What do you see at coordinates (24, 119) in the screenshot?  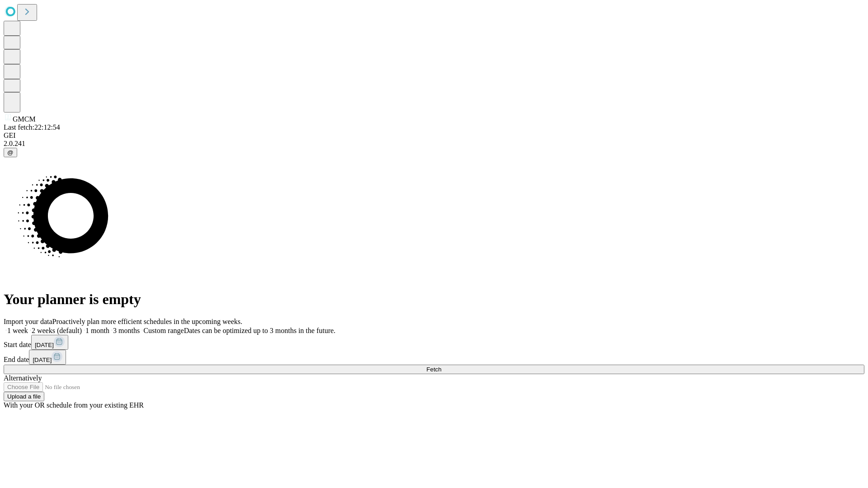 I see `span: GMCM` at bounding box center [24, 119].